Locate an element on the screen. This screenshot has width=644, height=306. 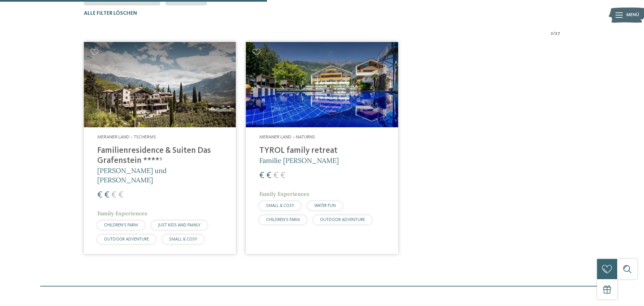
h4: TYROL family retreat is located at coordinates (322, 151).